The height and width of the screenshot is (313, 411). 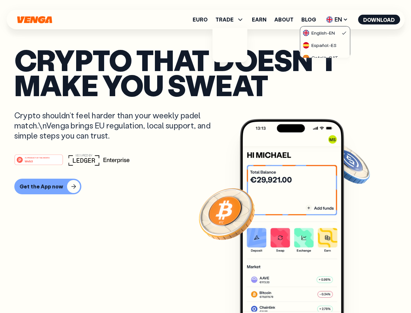 What do you see at coordinates (321, 58) in the screenshot?
I see `div: Català - CAT` at bounding box center [321, 58].